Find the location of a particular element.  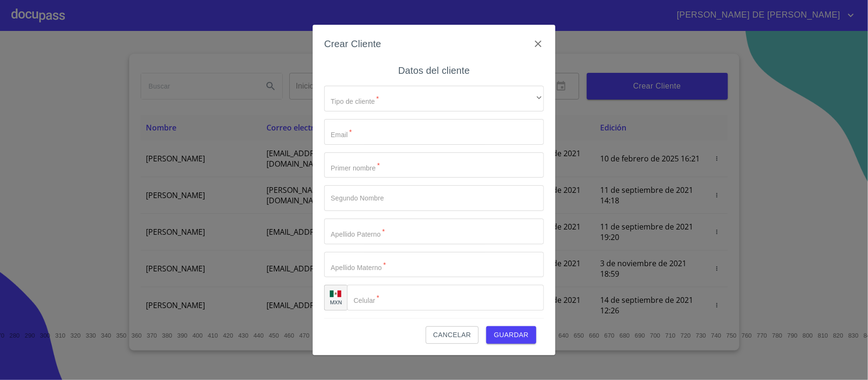

button: Guardar is located at coordinates (512, 335).